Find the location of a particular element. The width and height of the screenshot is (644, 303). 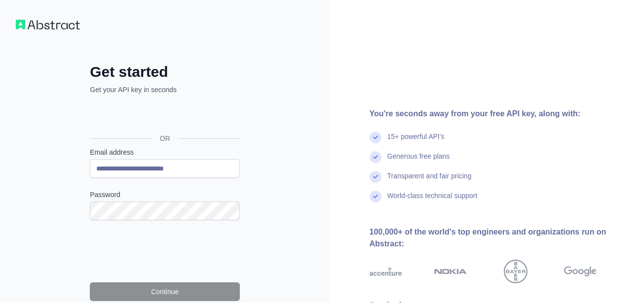

img: accenture is located at coordinates (386, 272).